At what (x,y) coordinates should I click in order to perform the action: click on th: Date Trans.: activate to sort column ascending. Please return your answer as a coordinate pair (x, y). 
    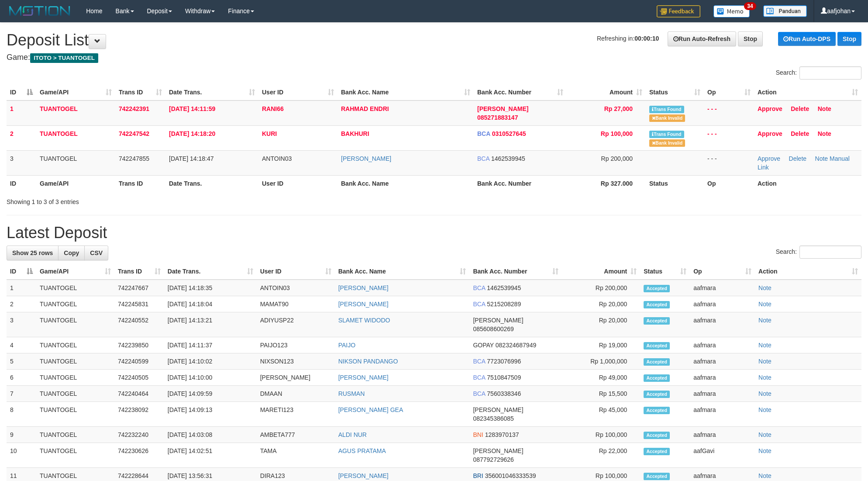
    Looking at the image, I should click on (210, 271).